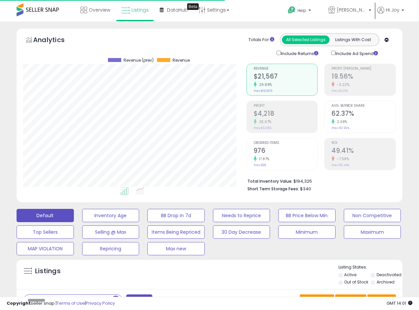 This screenshot has width=419, height=310. I want to click on div: Include Ad Spend, so click(357, 53).